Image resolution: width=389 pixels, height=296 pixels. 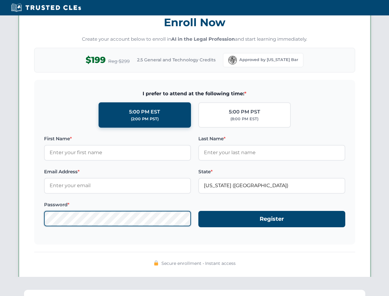 I want to click on input: Enter your last name, so click(x=272, y=153).